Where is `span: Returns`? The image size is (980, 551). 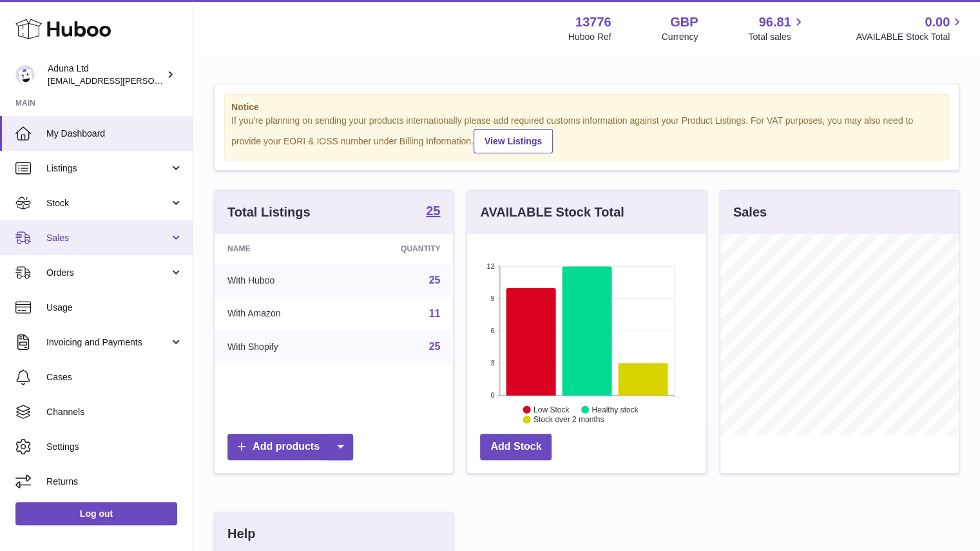
span: Returns is located at coordinates (115, 481).